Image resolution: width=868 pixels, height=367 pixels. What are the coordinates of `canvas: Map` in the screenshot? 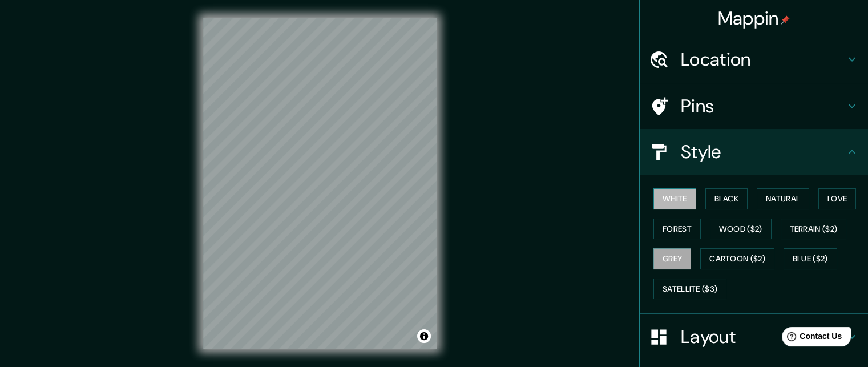 It's located at (320, 183).